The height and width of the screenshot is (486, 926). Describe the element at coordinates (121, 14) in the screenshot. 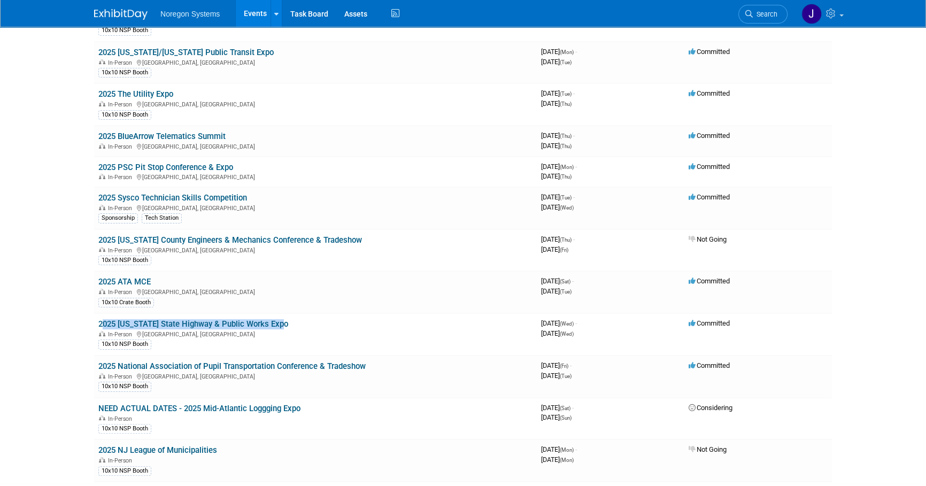

I see `img: ExhibitDay` at that location.